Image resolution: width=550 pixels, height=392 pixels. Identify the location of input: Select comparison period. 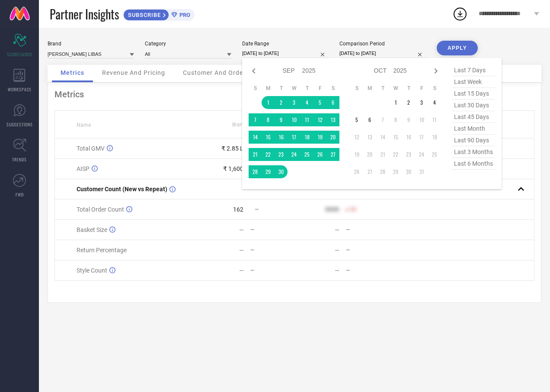
(383, 53).